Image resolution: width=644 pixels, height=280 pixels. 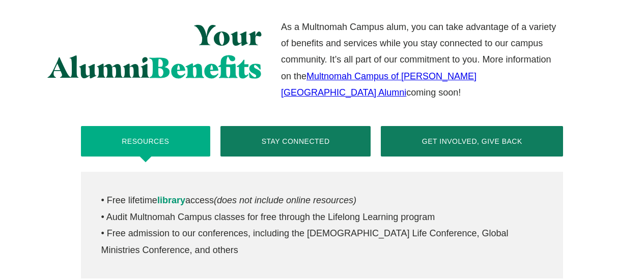 I want to click on em: (does not include online resources), so click(x=285, y=200).